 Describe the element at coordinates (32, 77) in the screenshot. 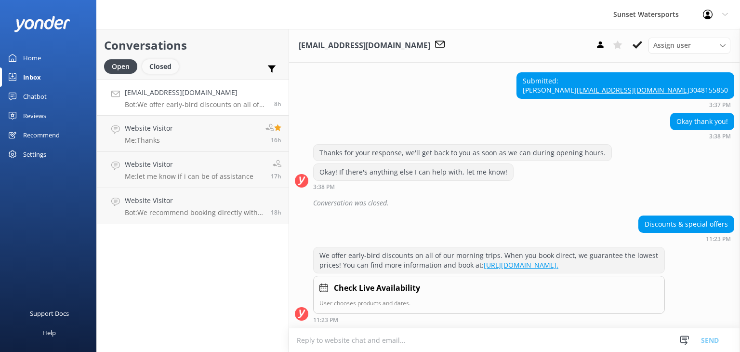

I see `div: Inbox` at that location.